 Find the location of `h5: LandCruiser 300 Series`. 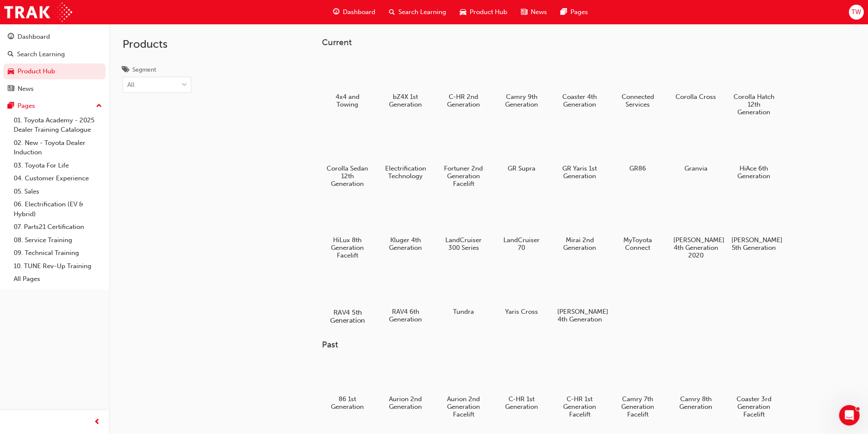

h5: LandCruiser 300 Series is located at coordinates (463, 244).